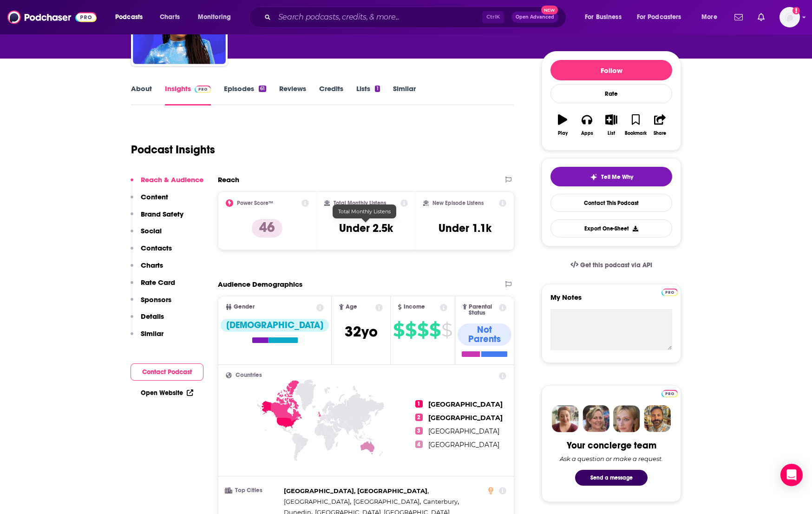 The height and width of the screenshot is (514, 812). I want to click on button: Export One-Sheet, so click(611, 228).